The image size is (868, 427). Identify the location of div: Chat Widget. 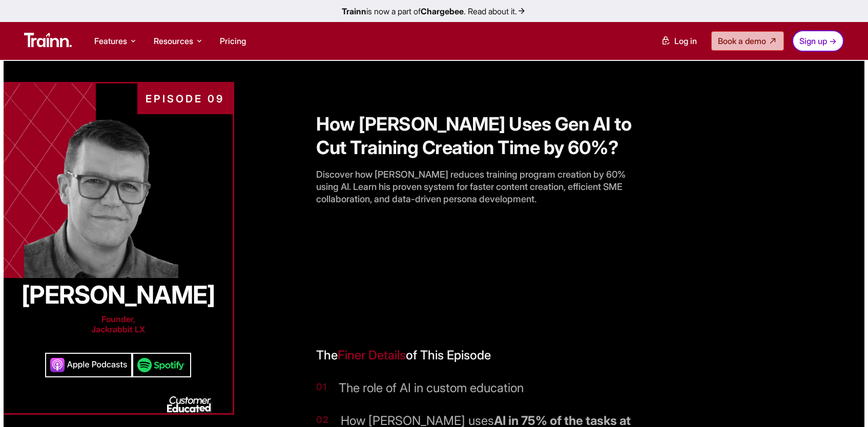
(842, 402).